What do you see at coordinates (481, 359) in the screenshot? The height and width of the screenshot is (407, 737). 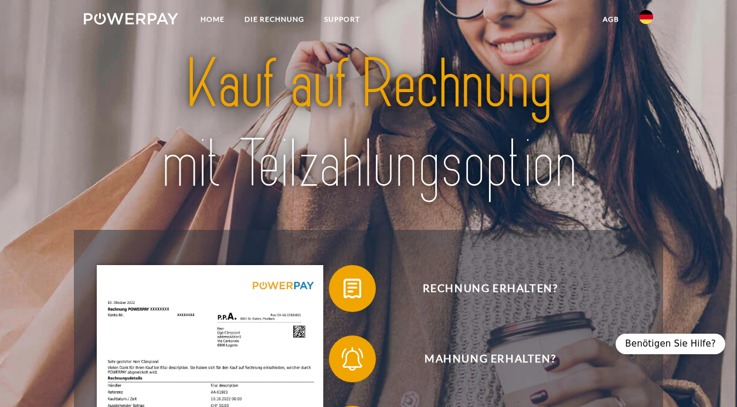 I see `button: Mahnung erhalten?` at bounding box center [481, 359].